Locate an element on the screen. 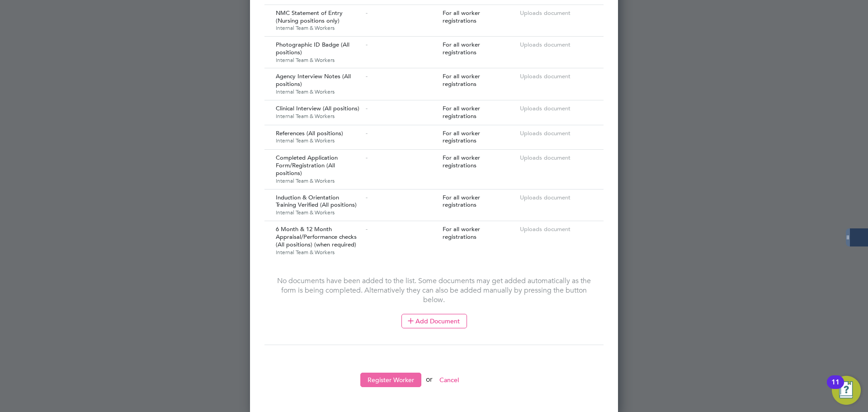  div: 6 Month & 12 Month Appraisal/Performance checks (All positions) (when required) is located at coordinates (319, 240).